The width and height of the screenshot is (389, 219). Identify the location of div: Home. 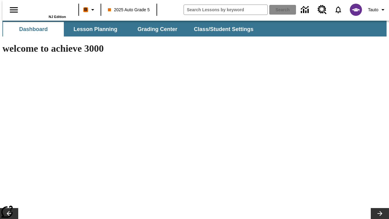
(46, 10).